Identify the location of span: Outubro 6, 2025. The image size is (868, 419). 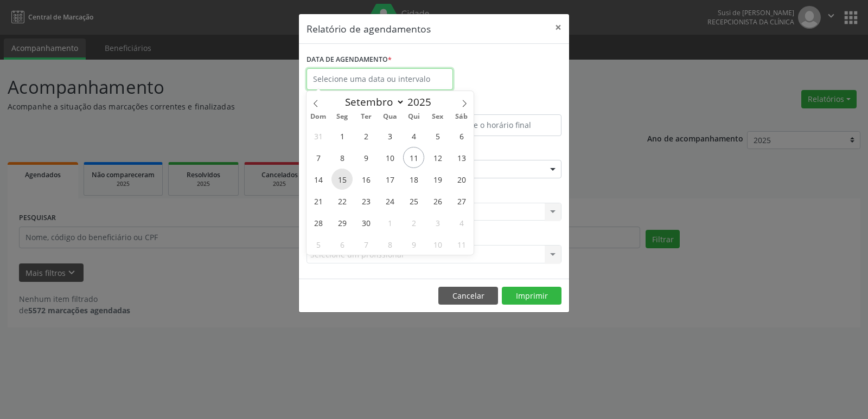
(342, 244).